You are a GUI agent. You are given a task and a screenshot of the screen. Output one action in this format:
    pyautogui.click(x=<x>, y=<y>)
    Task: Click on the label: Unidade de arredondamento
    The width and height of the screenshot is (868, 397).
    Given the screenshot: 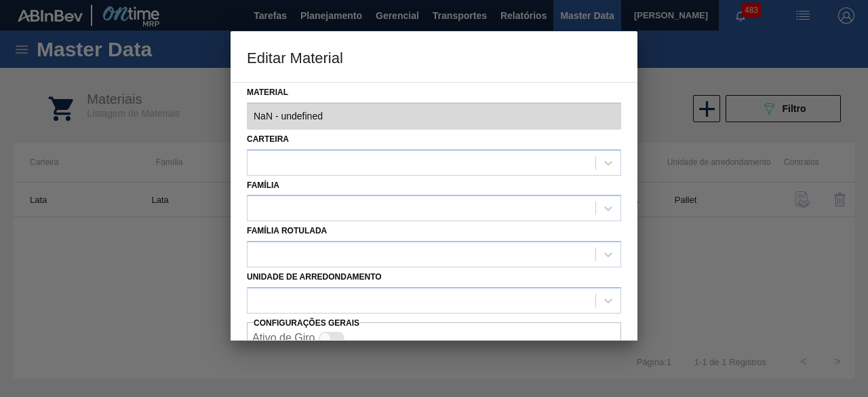 What is the action you would take?
    pyautogui.click(x=314, y=277)
    